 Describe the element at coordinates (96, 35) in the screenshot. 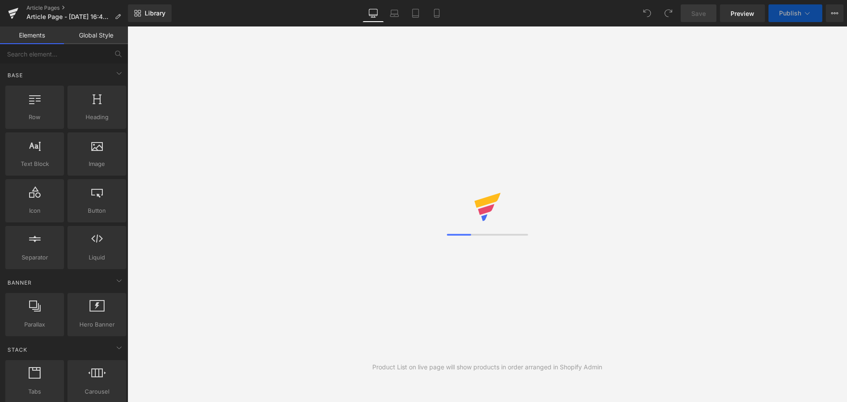

I see `a: Global Style` at that location.